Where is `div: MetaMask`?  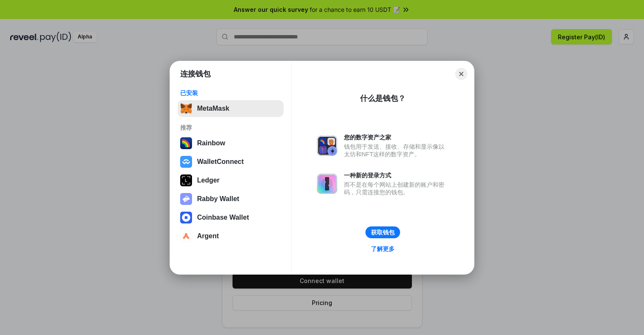
div: MetaMask is located at coordinates (213, 108).